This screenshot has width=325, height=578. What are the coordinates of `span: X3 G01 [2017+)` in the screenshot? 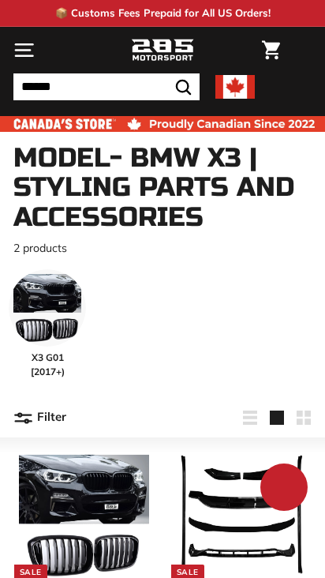 It's located at (47, 365).